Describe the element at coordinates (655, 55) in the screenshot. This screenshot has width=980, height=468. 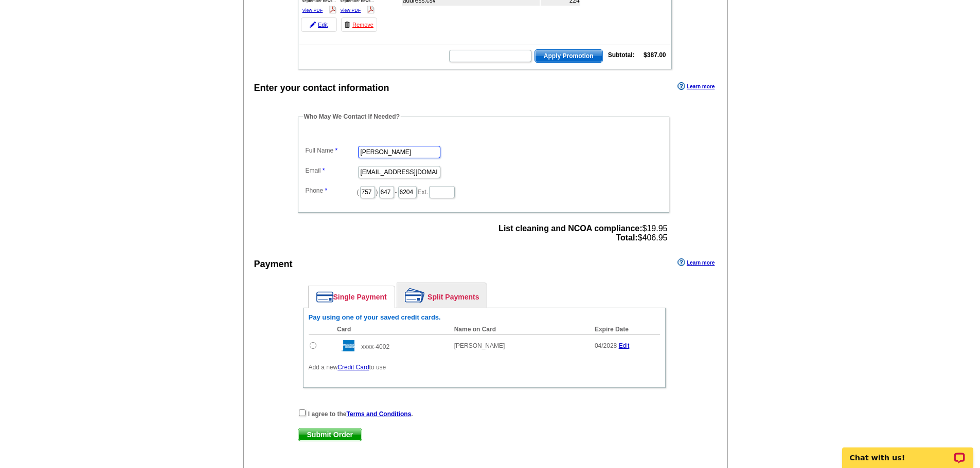
I see `strong: $387.00` at that location.